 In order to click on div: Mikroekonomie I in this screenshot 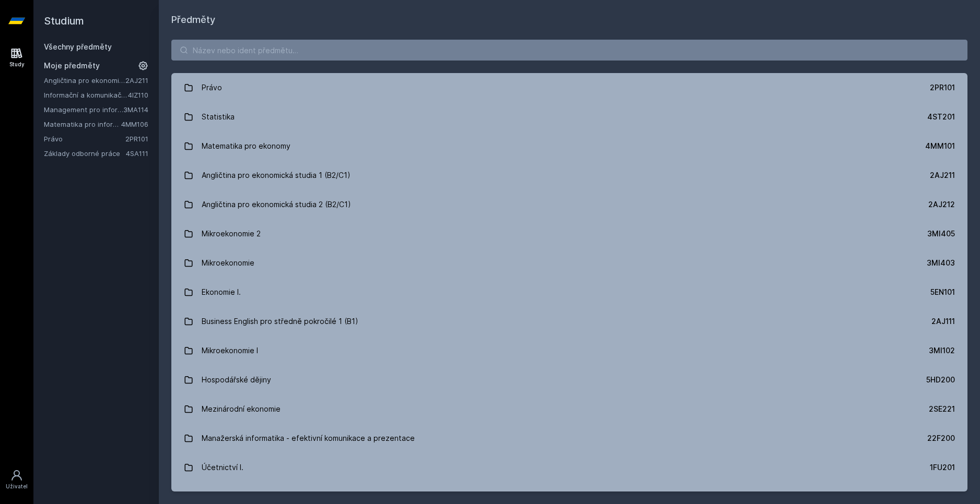, I will do `click(230, 350)`.